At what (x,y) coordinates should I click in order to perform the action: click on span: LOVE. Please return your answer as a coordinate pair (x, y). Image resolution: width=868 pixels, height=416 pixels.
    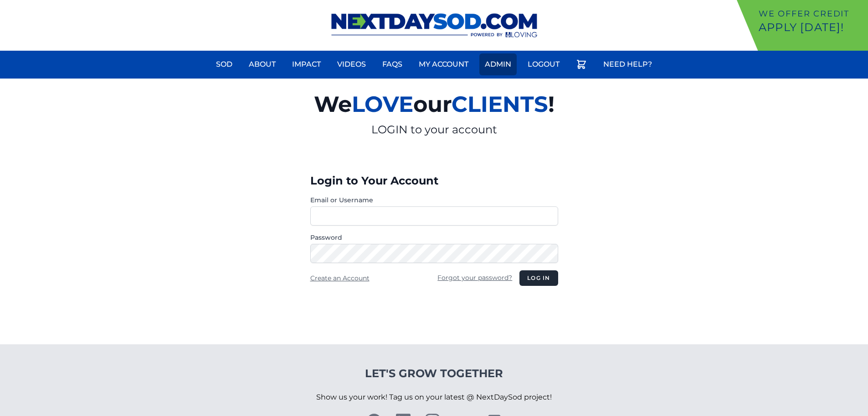
    Looking at the image, I should click on (383, 104).